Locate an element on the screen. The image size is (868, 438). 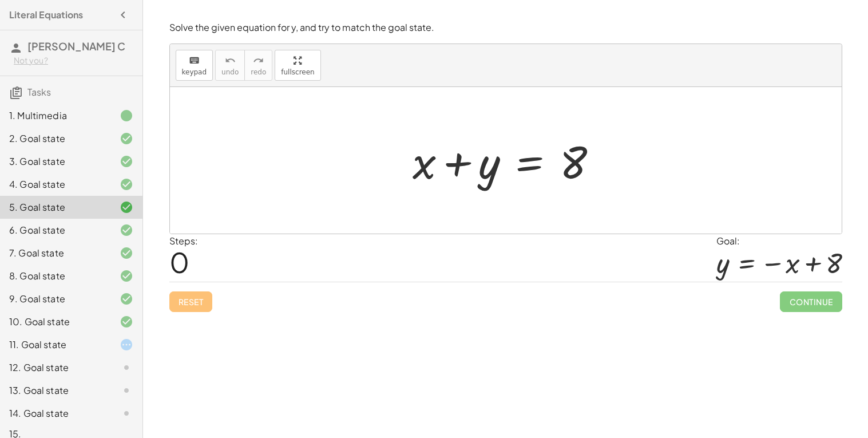
div: Goal: is located at coordinates (779, 241).